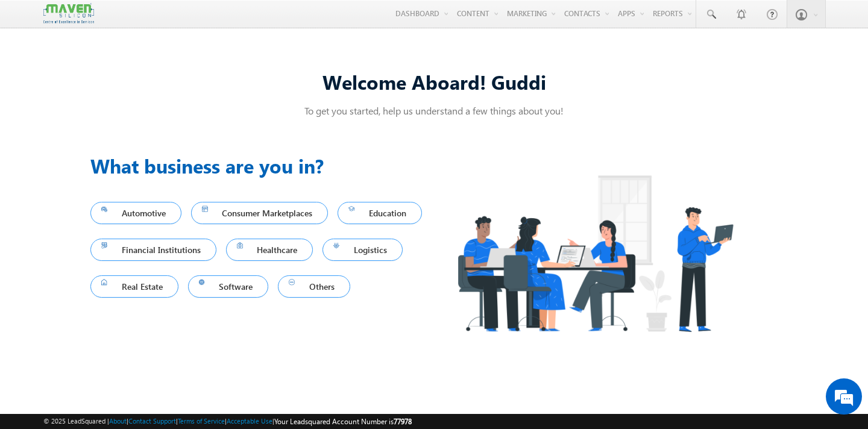 This screenshot has height=429, width=868. What do you see at coordinates (152, 421) in the screenshot?
I see `a: Contact Support` at bounding box center [152, 421].